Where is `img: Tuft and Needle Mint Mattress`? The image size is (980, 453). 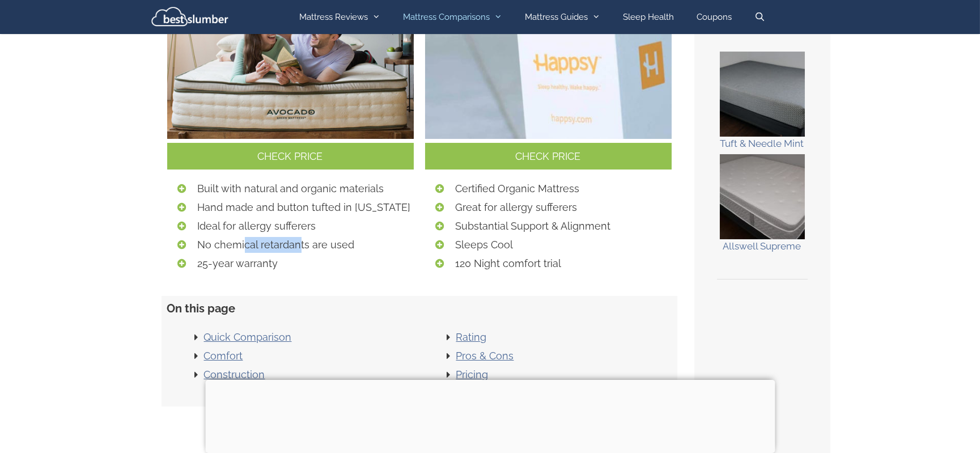
img: Tuft and Needle Mint Mattress is located at coordinates (762, 94).